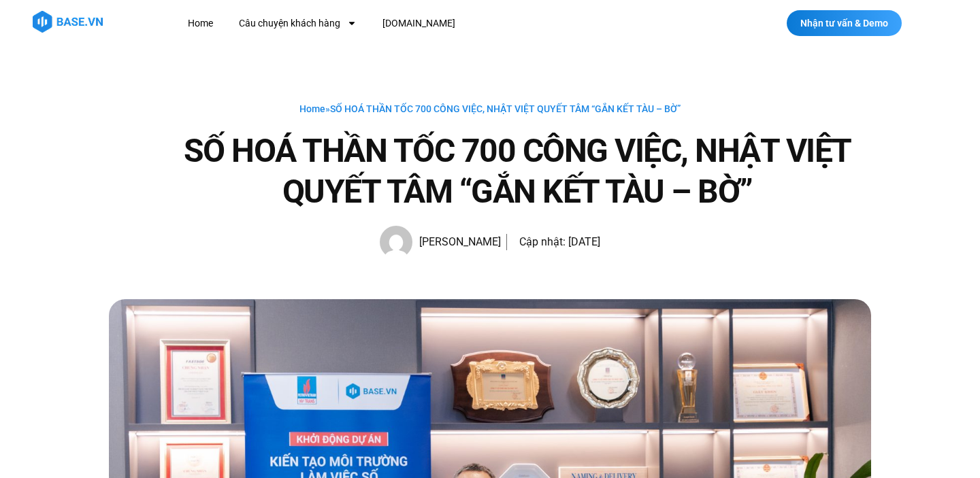 The image size is (980, 478). Describe the element at coordinates (396, 242) in the screenshot. I see `img: Picture of Hạnh Hoàng` at that location.